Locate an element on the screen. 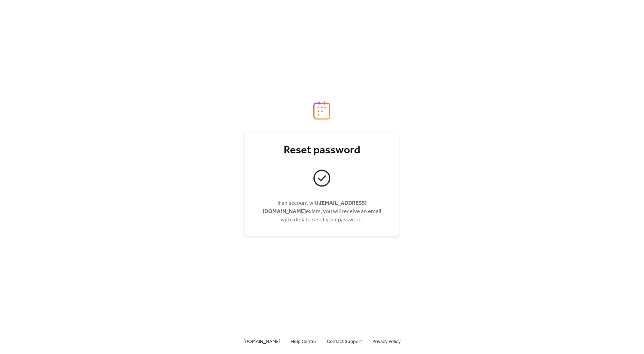 The width and height of the screenshot is (644, 354). div: Reset password is located at coordinates (322, 150).